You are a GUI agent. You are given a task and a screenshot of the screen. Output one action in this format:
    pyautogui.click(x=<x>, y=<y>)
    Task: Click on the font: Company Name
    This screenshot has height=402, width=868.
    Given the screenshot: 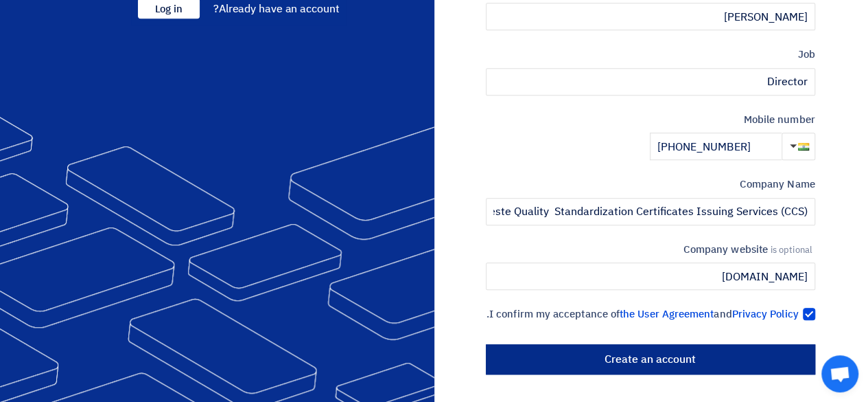 What is the action you would take?
    pyautogui.click(x=777, y=184)
    